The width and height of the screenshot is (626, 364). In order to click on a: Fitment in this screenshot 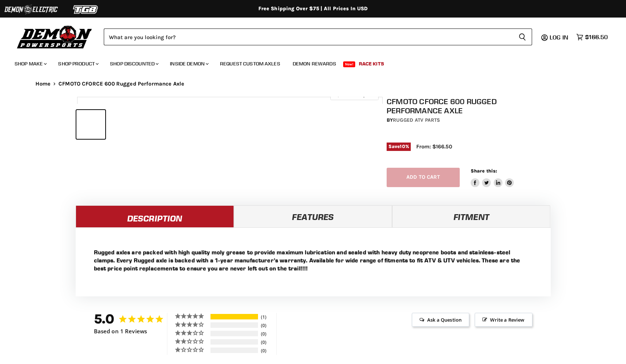, I will do `click(471, 216)`.